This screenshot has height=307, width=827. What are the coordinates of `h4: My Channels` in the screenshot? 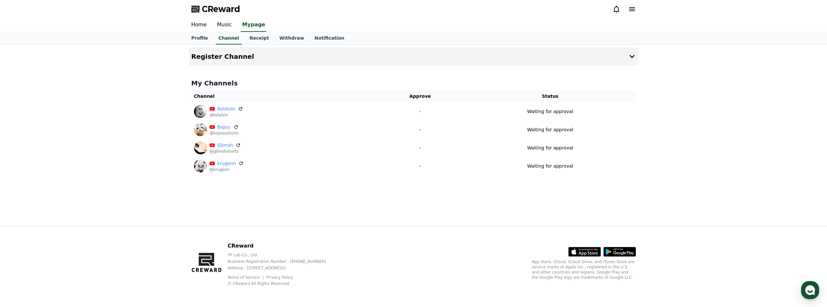 It's located at (414, 83).